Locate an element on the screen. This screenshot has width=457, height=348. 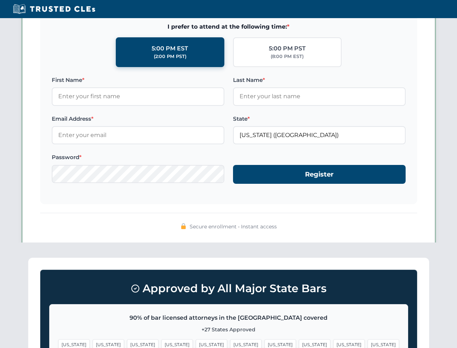
input: Arizona (AZ) is located at coordinates (319, 135).